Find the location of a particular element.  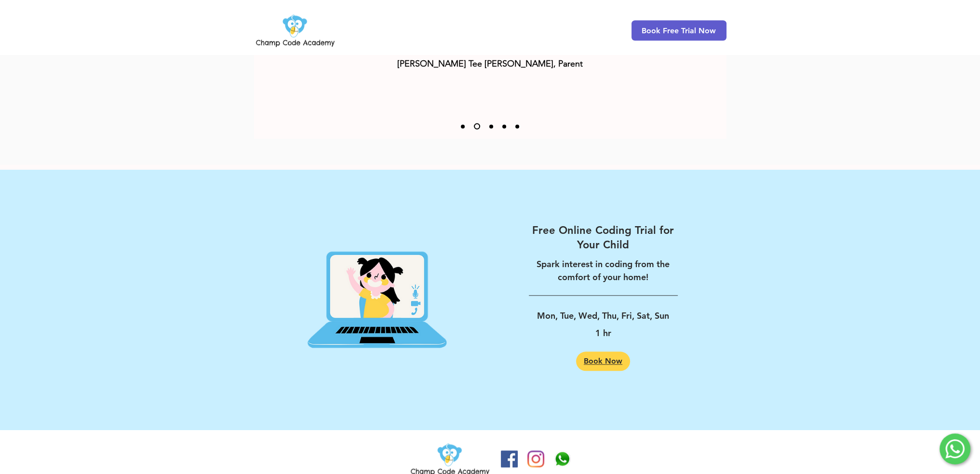

a: Facebook is located at coordinates (509, 459).